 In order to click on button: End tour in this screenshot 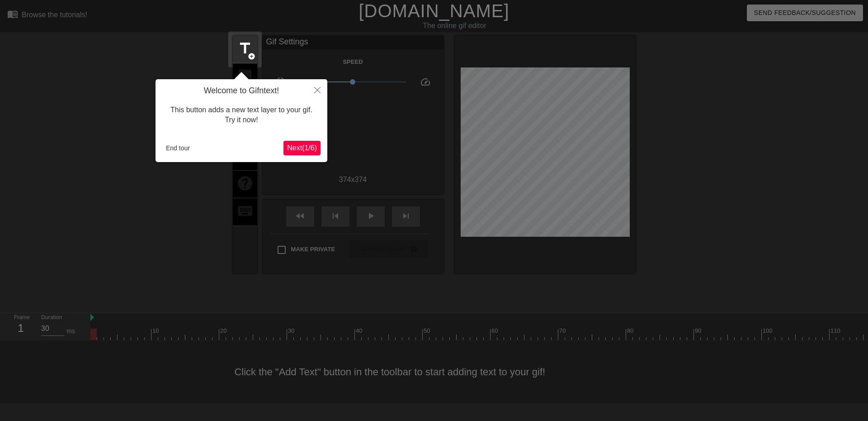, I will do `click(178, 148)`.